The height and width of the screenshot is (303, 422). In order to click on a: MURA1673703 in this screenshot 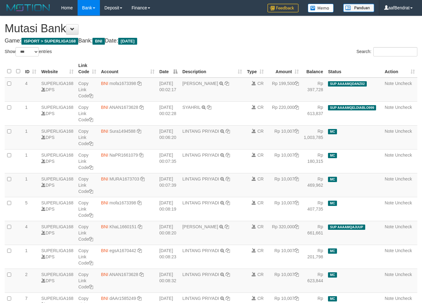, I will do `click(124, 179)`.